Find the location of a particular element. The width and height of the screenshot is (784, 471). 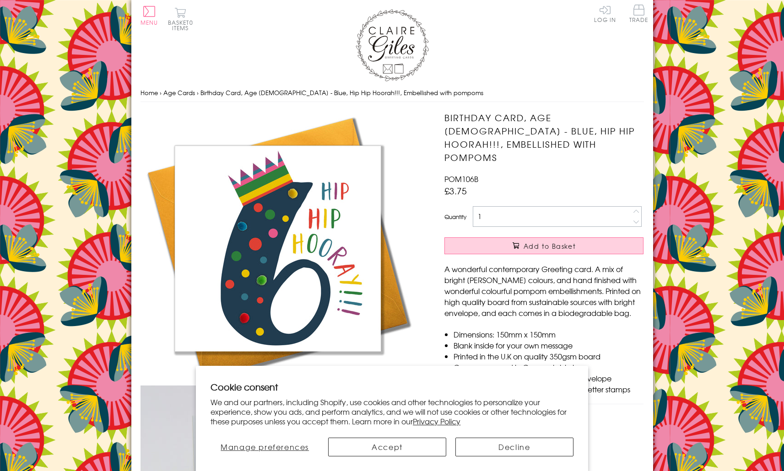

span: 0 items is located at coordinates (183, 25).